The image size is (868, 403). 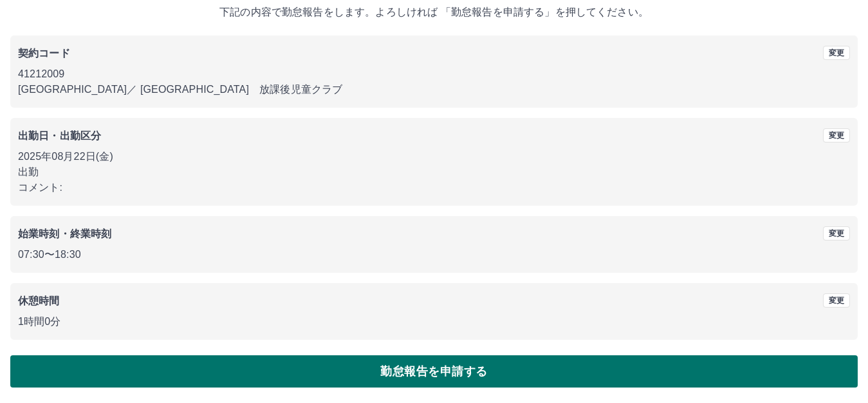 I want to click on p: 41212009, so click(x=434, y=74).